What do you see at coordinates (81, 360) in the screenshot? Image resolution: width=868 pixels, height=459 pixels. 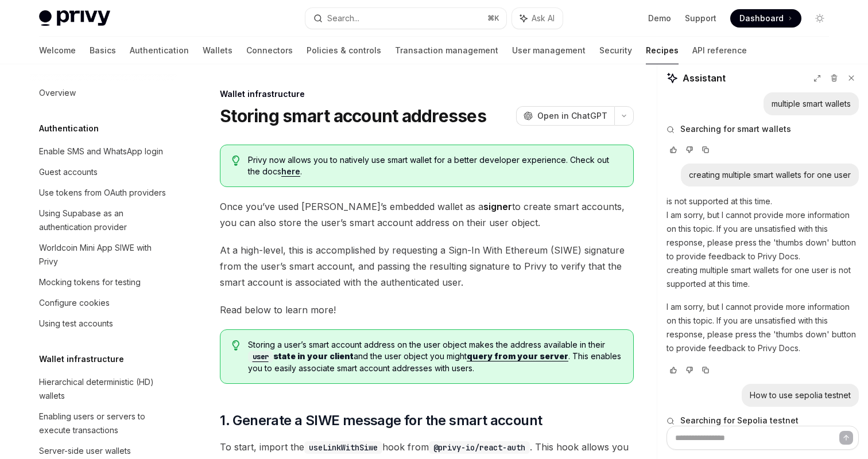 I see `h5: Wallet infrastructure` at bounding box center [81, 360].